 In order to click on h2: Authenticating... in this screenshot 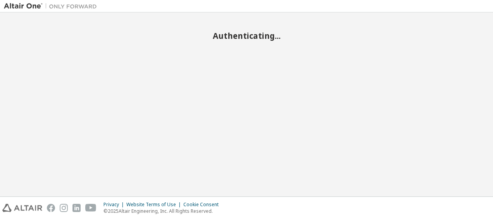, I will do `click(247, 36)`.